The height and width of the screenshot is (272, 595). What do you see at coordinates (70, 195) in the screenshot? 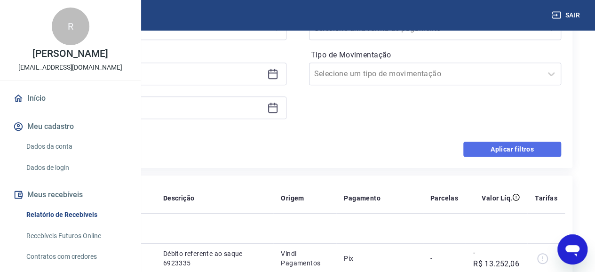
I see `button: Meus recebíveis` at bounding box center [70, 195].